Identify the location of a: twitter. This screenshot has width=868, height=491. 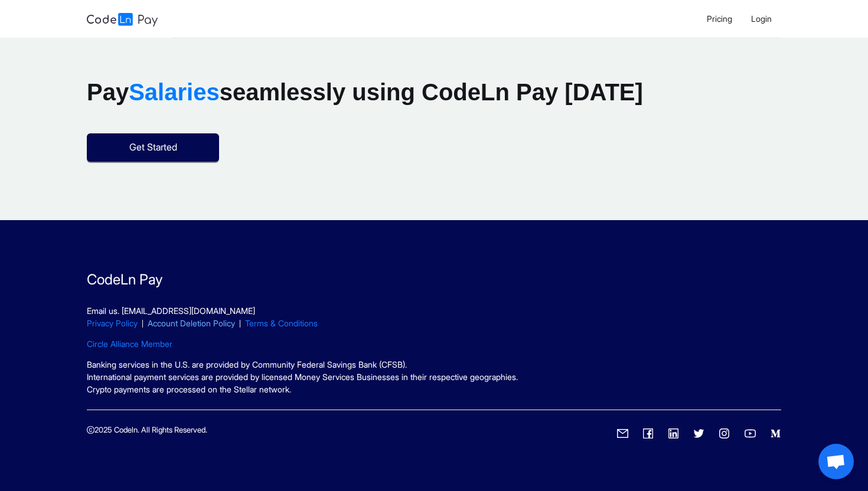
(698, 433).